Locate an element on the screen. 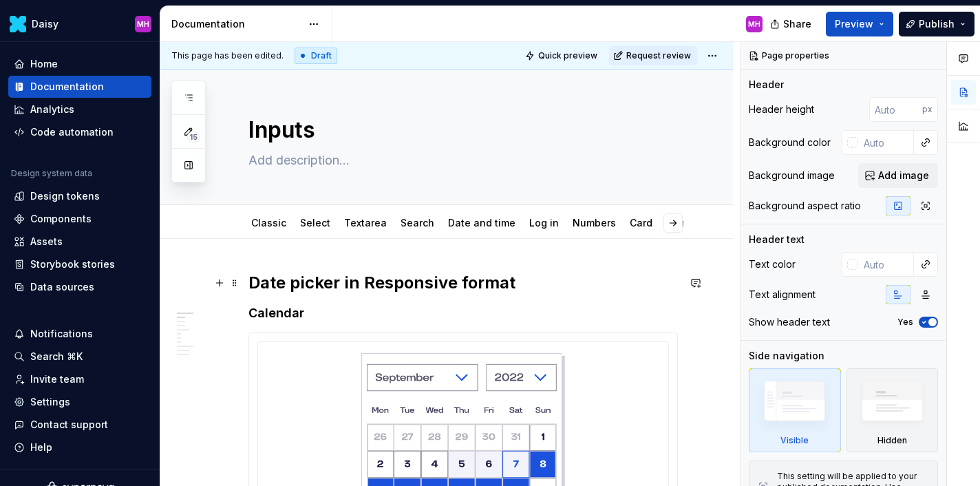  button: Notifications is located at coordinates (80, 334).